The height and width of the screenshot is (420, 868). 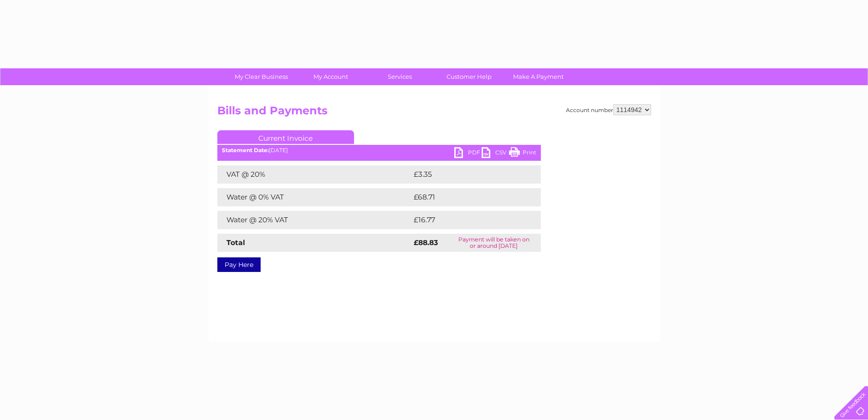 I want to click on a: Print, so click(x=522, y=153).